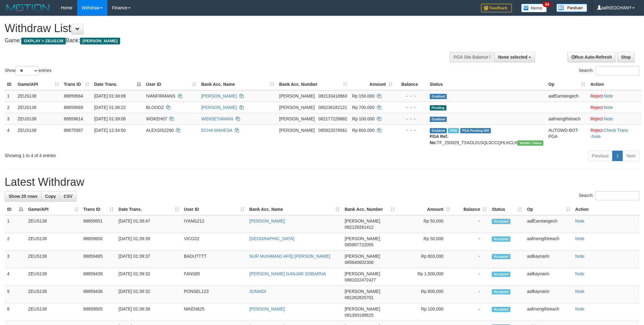 The height and width of the screenshot is (325, 644). Describe the element at coordinates (333, 107) in the screenshot. I see `span: Copy 085236182121 to clipboard` at that location.